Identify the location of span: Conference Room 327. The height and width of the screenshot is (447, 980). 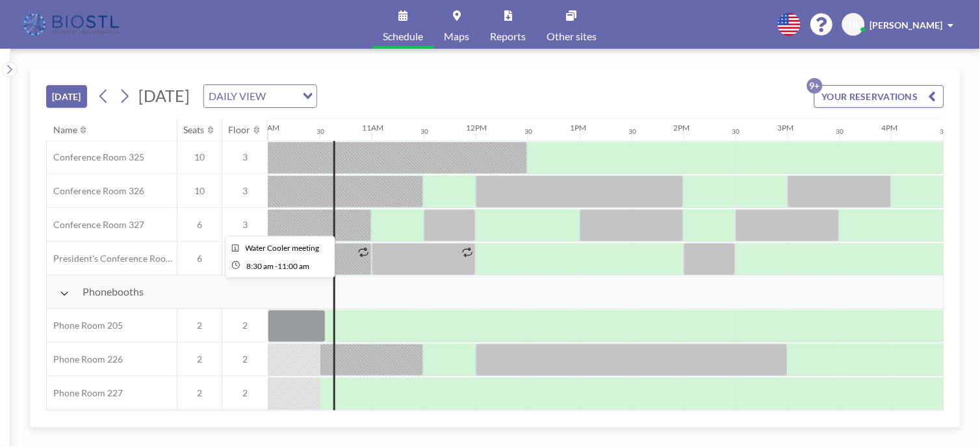
(96, 226).